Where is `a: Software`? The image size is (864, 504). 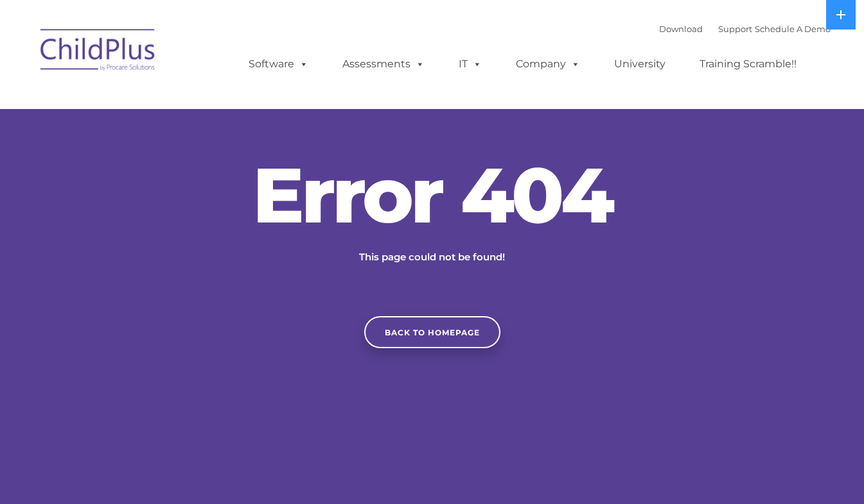
a: Software is located at coordinates (278, 64).